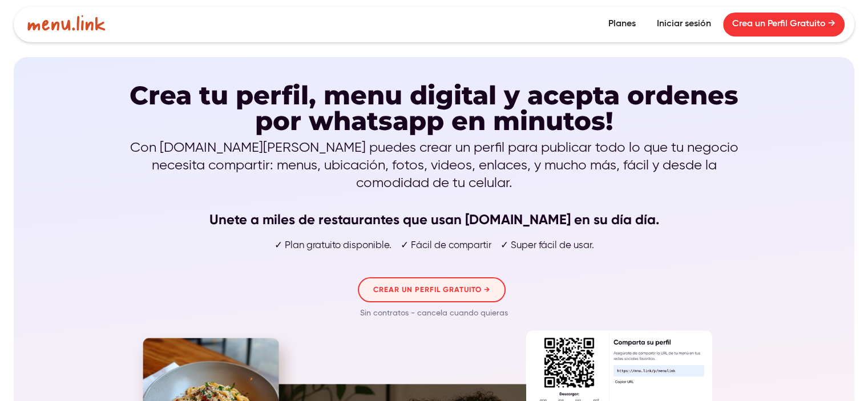 This screenshot has width=868, height=401. I want to click on p: ✓ Fácil de compartir, so click(446, 246).